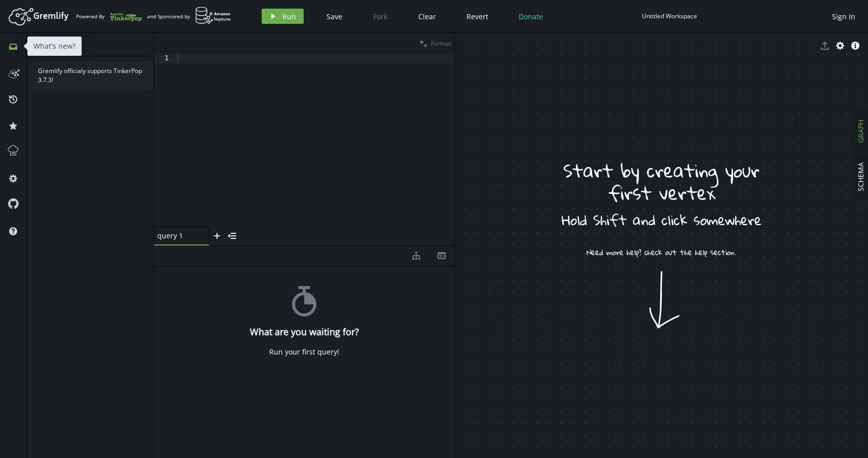 Image resolution: width=868 pixels, height=458 pixels. Describe the element at coordinates (477, 17) in the screenshot. I see `span: Revert` at that location.